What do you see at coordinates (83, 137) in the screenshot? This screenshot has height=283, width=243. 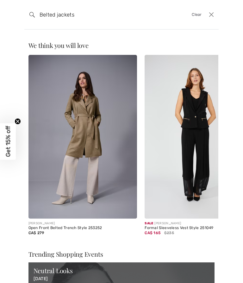 I see `a: Open Front Belted Trench Style 253252. Java` at bounding box center [83, 137].